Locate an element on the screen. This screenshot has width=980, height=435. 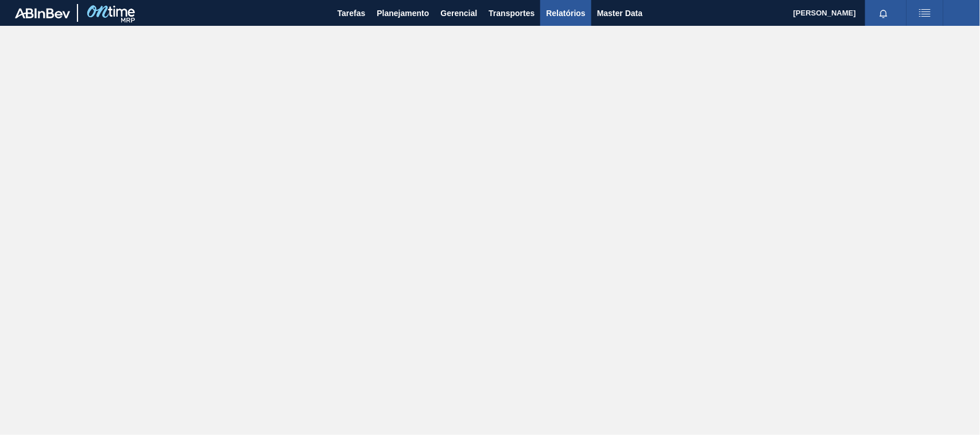
span: Master Data is located at coordinates (619, 13).